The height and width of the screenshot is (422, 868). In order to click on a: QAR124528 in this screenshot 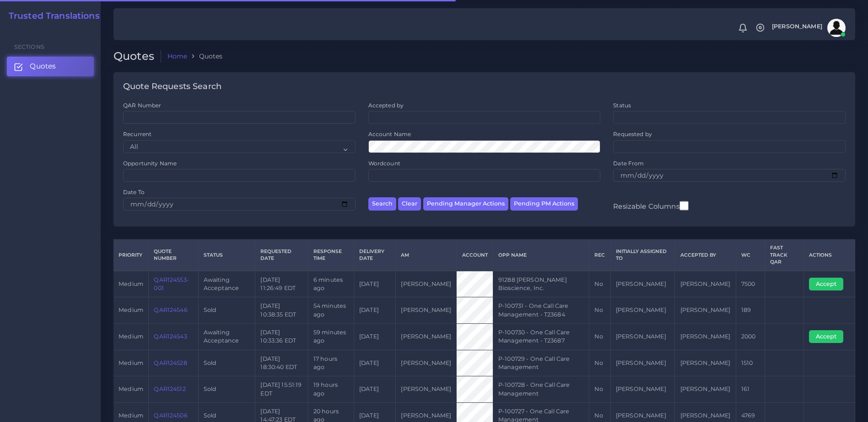, I will do `click(170, 363)`.